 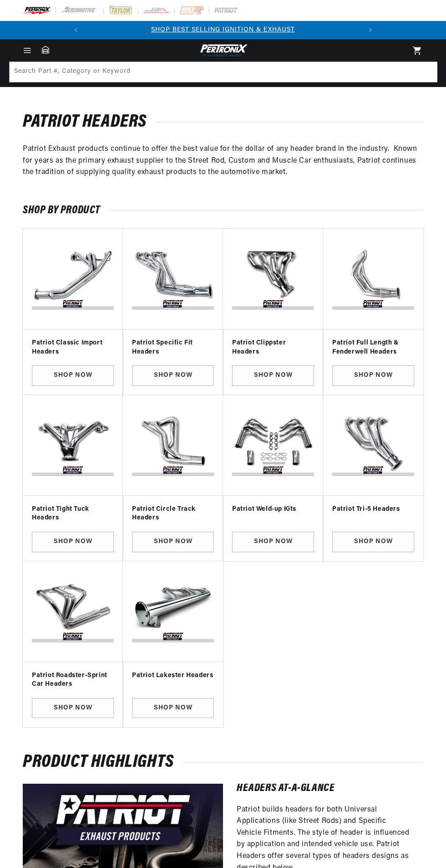 I want to click on h3: Patriot Roadster-Sprint Car Headers, so click(x=73, y=680).